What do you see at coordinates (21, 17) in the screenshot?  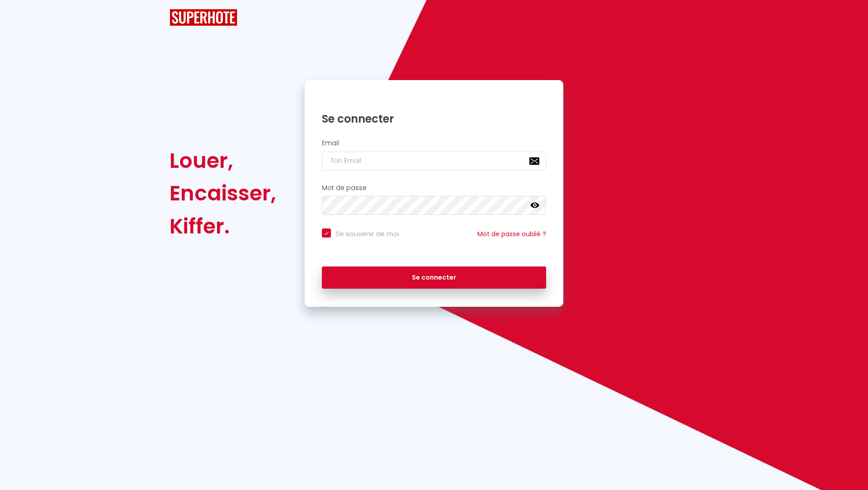 I see `button: Ouvrir le widget de chat LiveChat` at bounding box center [21, 17].